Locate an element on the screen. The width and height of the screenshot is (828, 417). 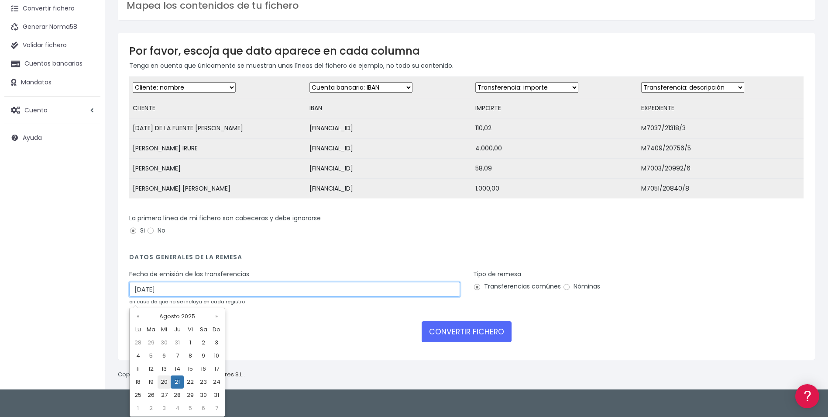
span: Cuenta is located at coordinates (36, 110).